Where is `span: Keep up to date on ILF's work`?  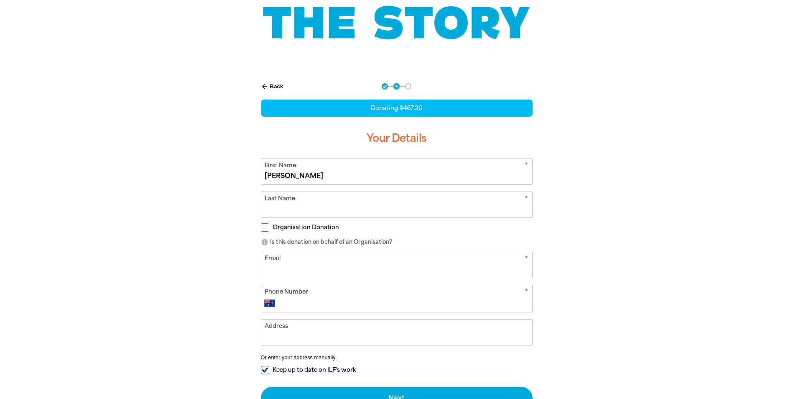
span: Keep up to date on ILF's work is located at coordinates (314, 370).